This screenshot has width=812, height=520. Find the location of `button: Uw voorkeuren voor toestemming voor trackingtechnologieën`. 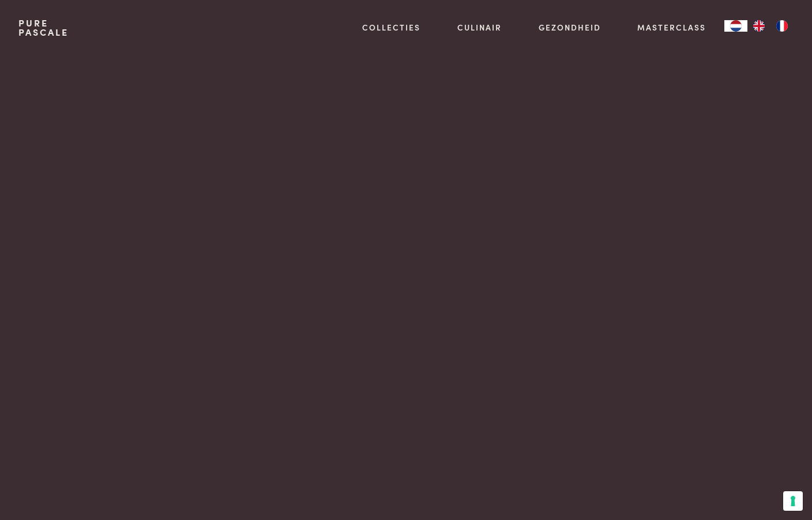

button: Uw voorkeuren voor toestemming voor trackingtechnologieën is located at coordinates (793, 501).